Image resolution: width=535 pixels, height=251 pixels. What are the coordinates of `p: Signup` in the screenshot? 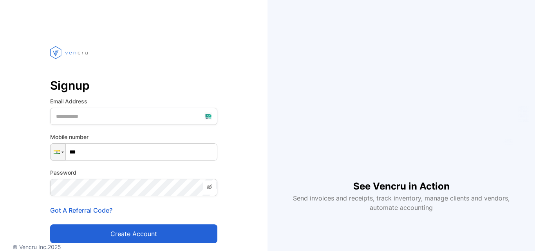 It's located at (134, 85).